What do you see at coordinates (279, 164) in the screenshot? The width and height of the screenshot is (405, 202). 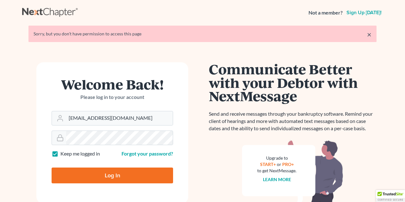 I see `span: or` at bounding box center [279, 164].